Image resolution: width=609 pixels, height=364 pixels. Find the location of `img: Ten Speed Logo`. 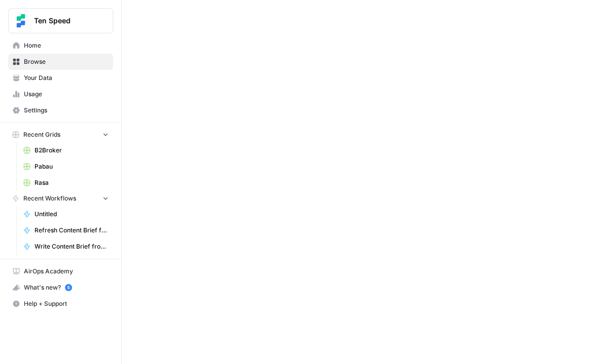

img: Ten Speed Logo is located at coordinates (20, 20).